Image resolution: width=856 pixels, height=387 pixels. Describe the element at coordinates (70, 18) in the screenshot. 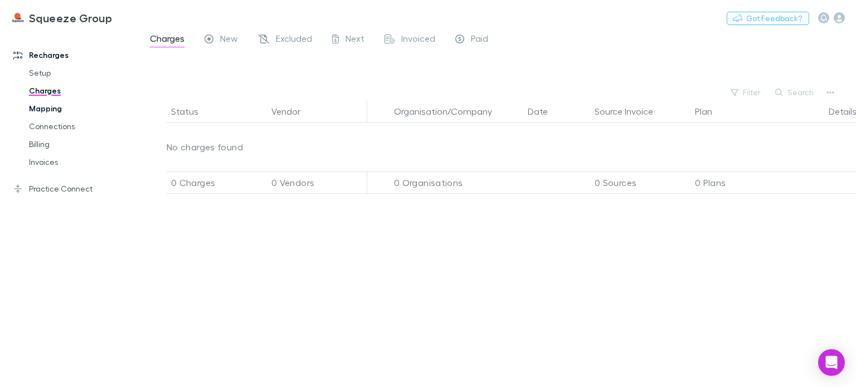

I see `h3: Squeeze Group` at that location.